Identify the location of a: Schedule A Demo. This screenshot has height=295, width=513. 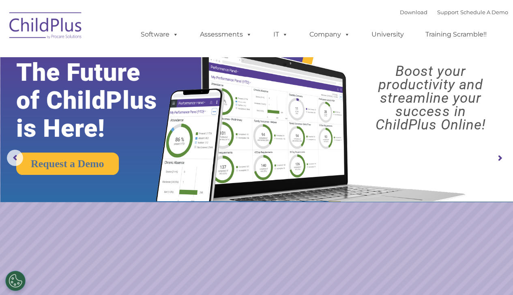
(484, 12).